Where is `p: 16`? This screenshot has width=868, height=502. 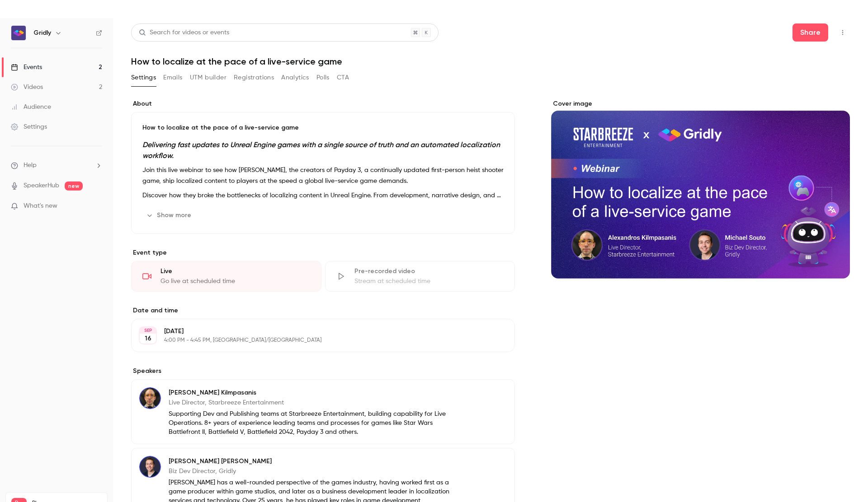 p: 16 is located at coordinates (148, 339).